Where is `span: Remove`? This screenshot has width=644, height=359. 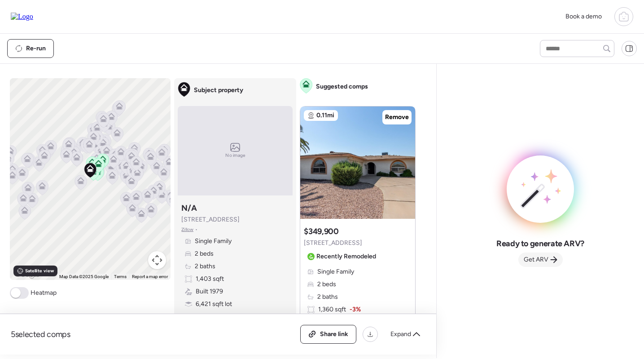 span: Remove is located at coordinates (397, 117).